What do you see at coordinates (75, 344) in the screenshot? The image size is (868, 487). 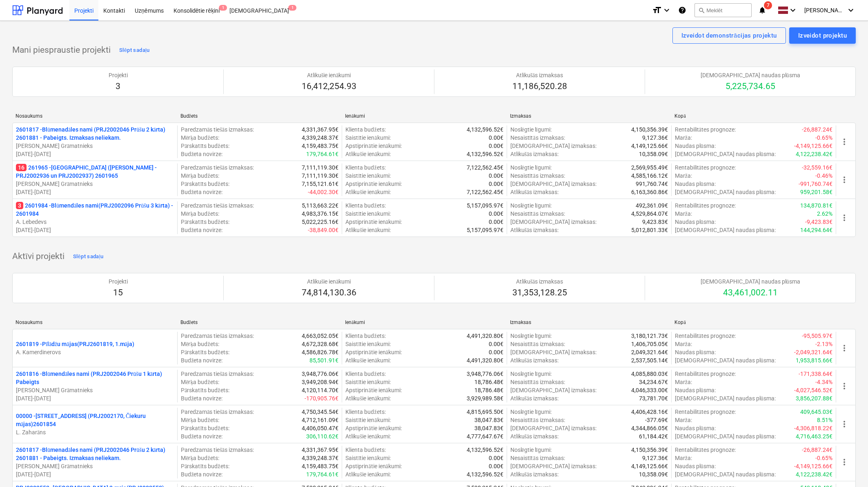 I see `p: 2601819 - Pīlādžu mājas(PRJ2601819, 1.māja)` at bounding box center [75, 344].